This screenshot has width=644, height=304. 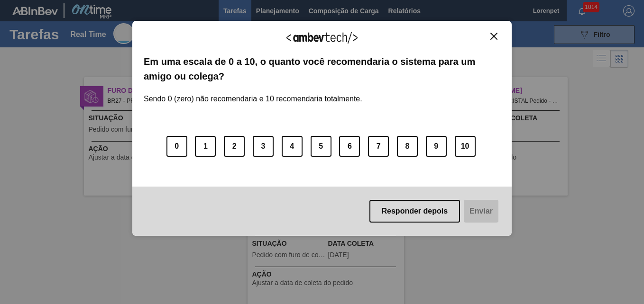 I want to click on button: 10, so click(x=465, y=146).